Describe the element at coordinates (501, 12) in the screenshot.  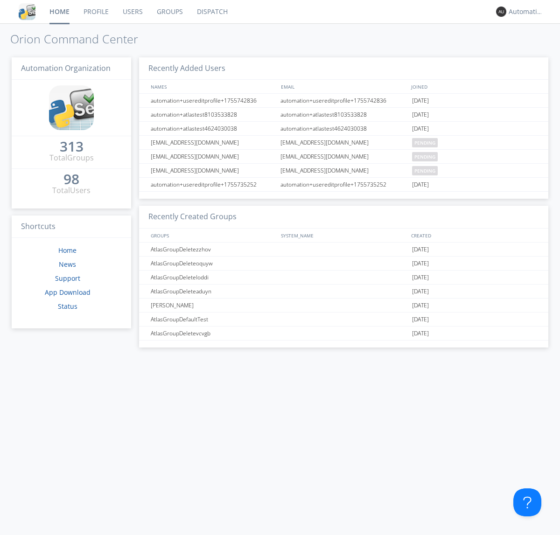
I see `img: 373638.png` at that location.